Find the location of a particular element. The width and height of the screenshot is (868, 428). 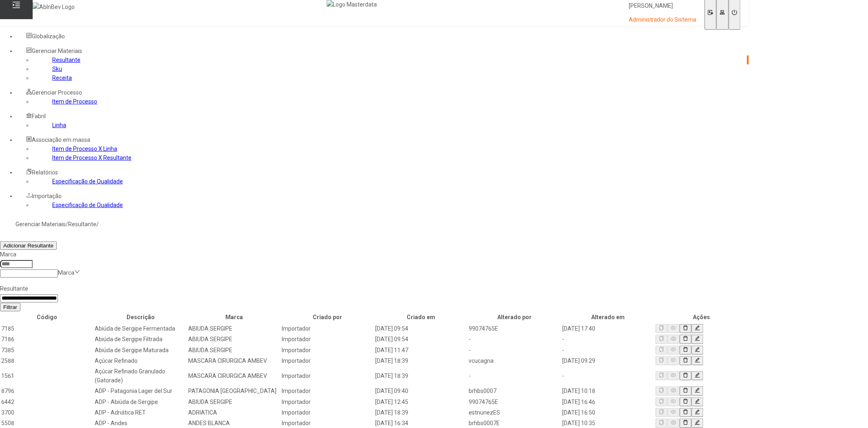

span: Globalização is located at coordinates (48, 37).